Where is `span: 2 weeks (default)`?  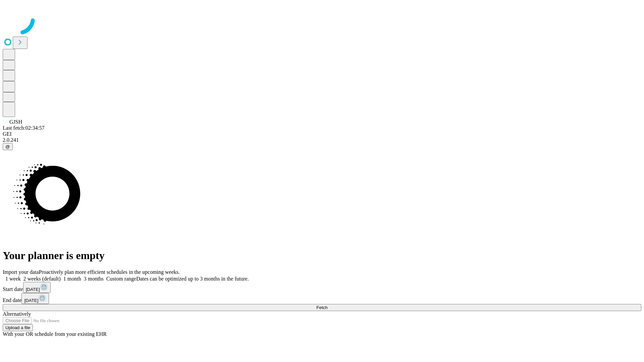 span: 2 weeks (default) is located at coordinates (42, 279).